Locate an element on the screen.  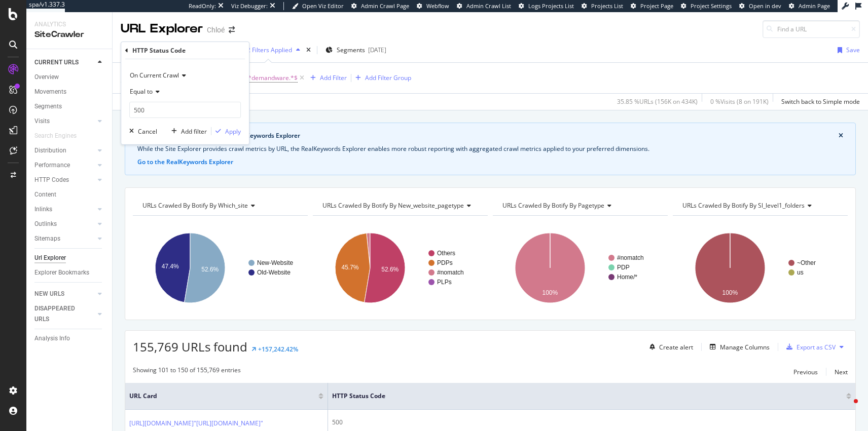
div: While the Site Explorer provides crawl metrics by URL, the RealKeywords Explorer enables more rob... is located at coordinates (490, 149).